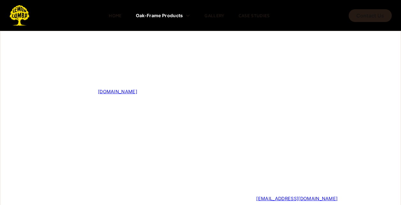 The height and width of the screenshot is (205, 401). Describe the element at coordinates (214, 16) in the screenshot. I see `a: Gallery` at that location.